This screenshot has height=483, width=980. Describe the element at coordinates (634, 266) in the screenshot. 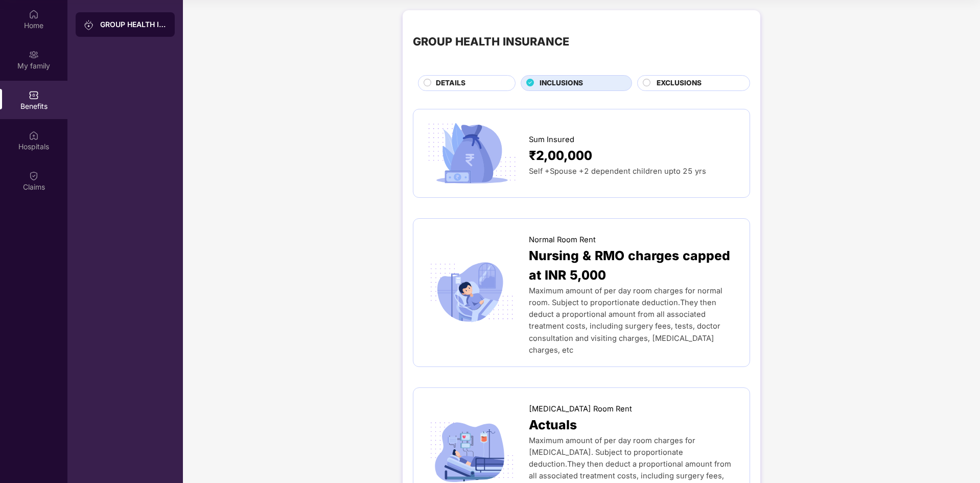

I see `span: Nursing & RMO charges capped at INR 5,000` at that location.